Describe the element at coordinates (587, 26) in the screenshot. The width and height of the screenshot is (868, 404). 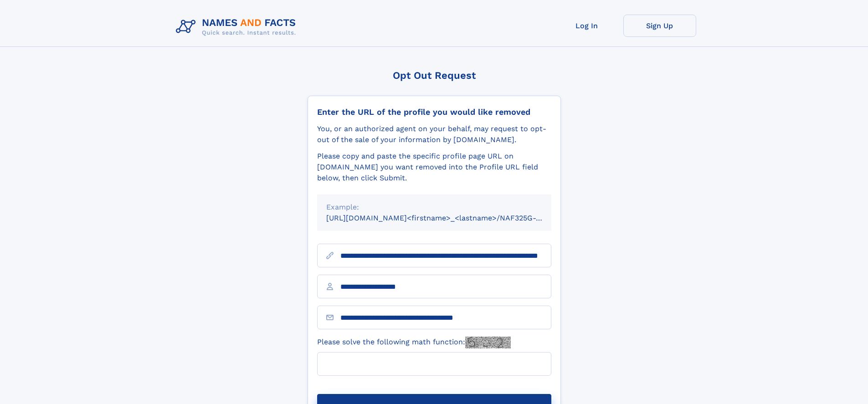
I see `a: Log In` at that location.